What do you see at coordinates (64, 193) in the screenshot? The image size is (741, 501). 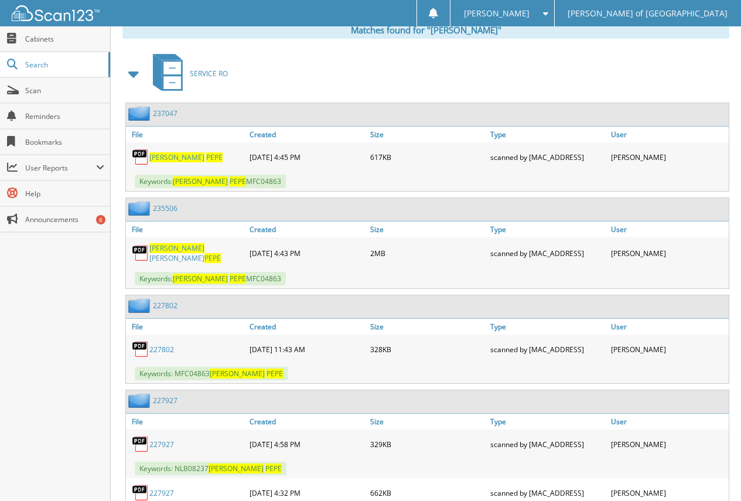 I see `span: Help` at bounding box center [64, 193].